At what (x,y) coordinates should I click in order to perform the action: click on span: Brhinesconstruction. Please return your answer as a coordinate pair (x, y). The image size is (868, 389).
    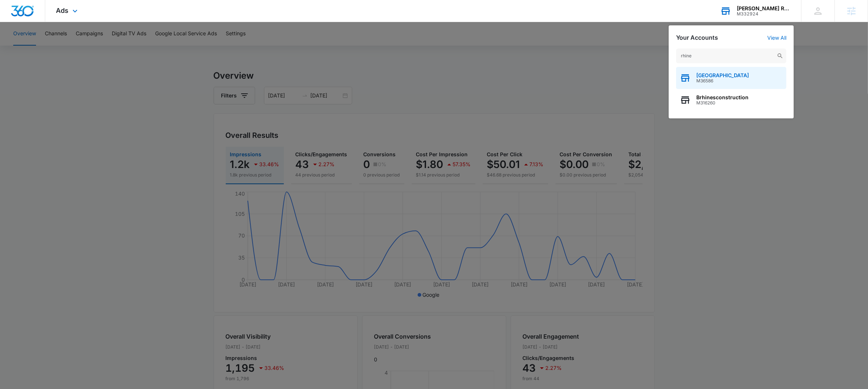
    Looking at the image, I should click on (722, 97).